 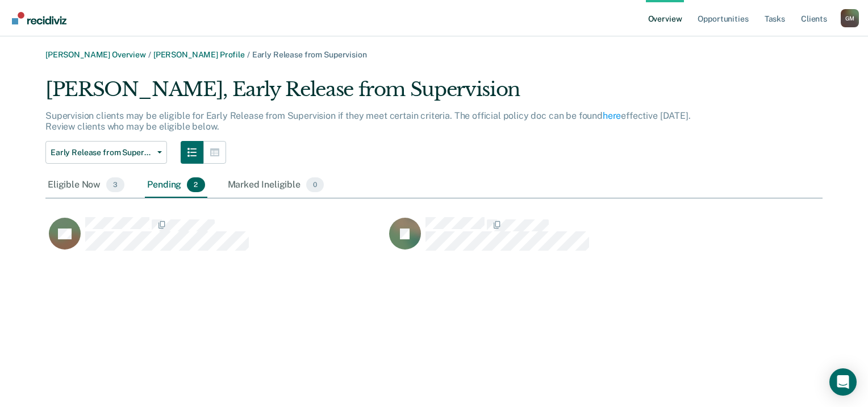 I want to click on p: Supervision clients may be eligible for Early Release from Supervision if they meet certain crite..., so click(x=368, y=121).